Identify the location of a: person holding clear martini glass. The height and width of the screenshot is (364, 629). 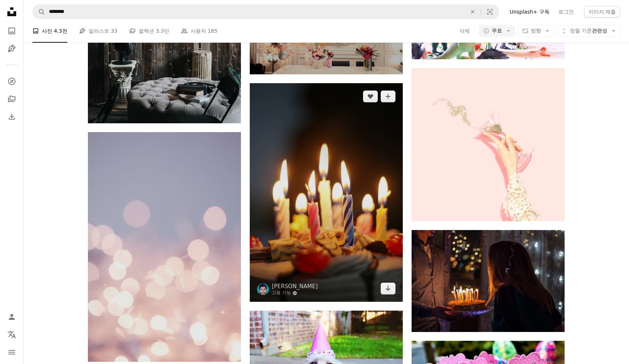
(489, 144).